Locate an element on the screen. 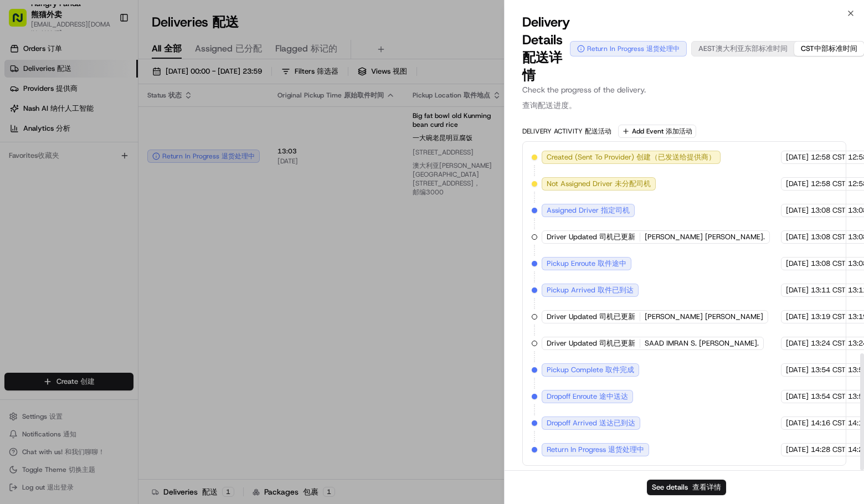  span: 查询配送进度。 is located at coordinates (550, 106).